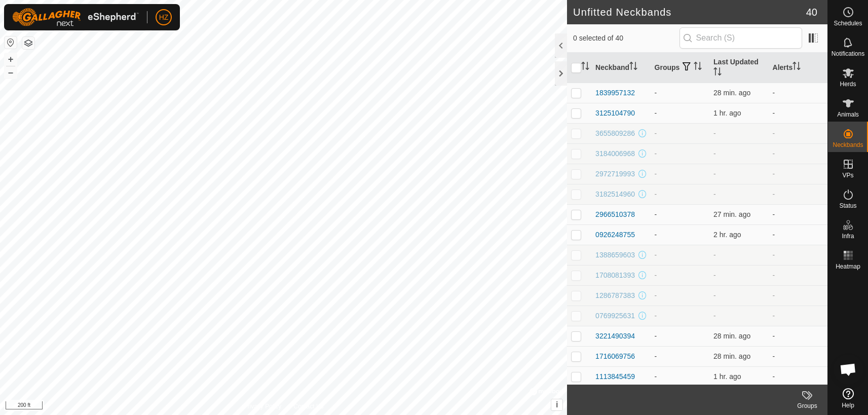  What do you see at coordinates (615, 255) in the screenshot?
I see `div: 1388659603` at bounding box center [615, 255].